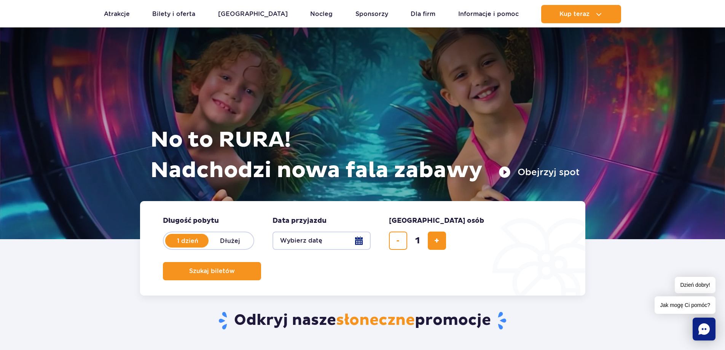 Image resolution: width=725 pixels, height=350 pixels. Describe the element at coordinates (685, 305) in the screenshot. I see `span: Jak mogę Ci pomóc?` at that location.